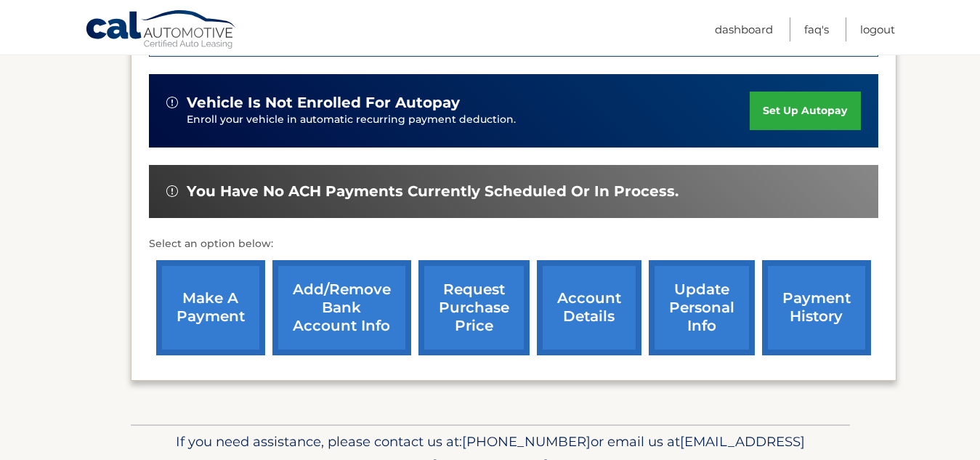  I want to click on a: FAQ's, so click(817, 29).